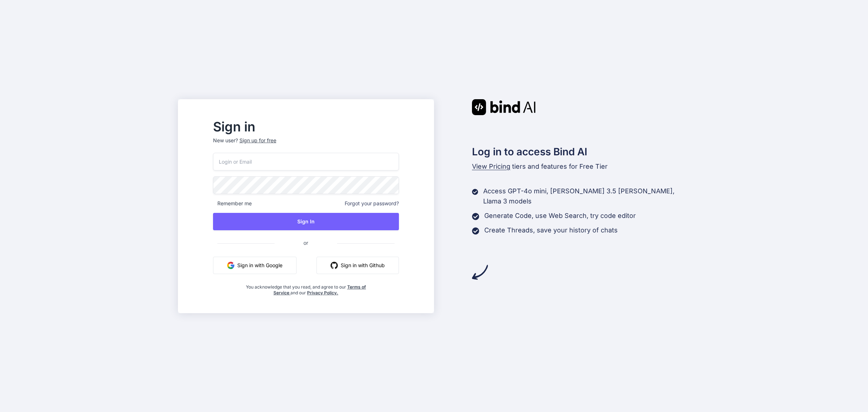  I want to click on button: Sign In, so click(306, 221).